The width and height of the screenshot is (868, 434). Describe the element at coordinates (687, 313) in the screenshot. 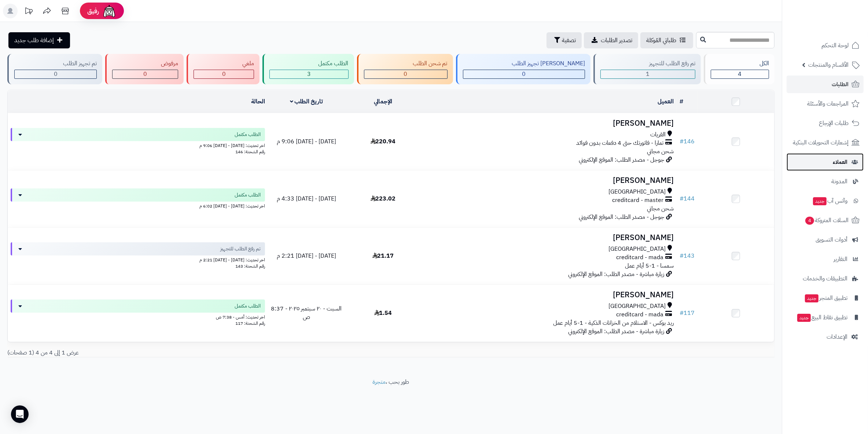

I see `a: #117` at that location.